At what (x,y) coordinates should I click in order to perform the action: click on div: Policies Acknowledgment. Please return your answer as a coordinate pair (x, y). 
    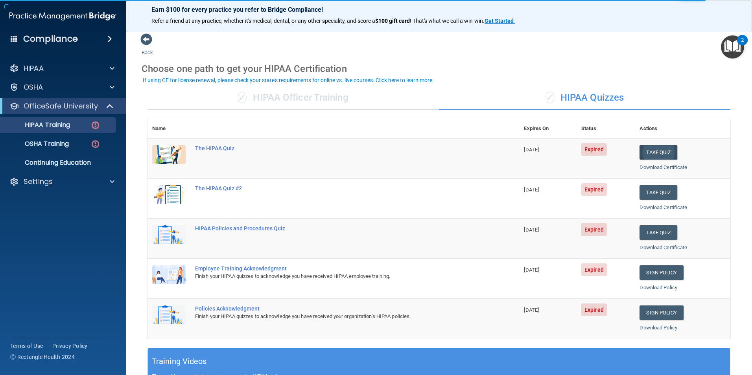
    Looking at the image, I should click on (337, 309).